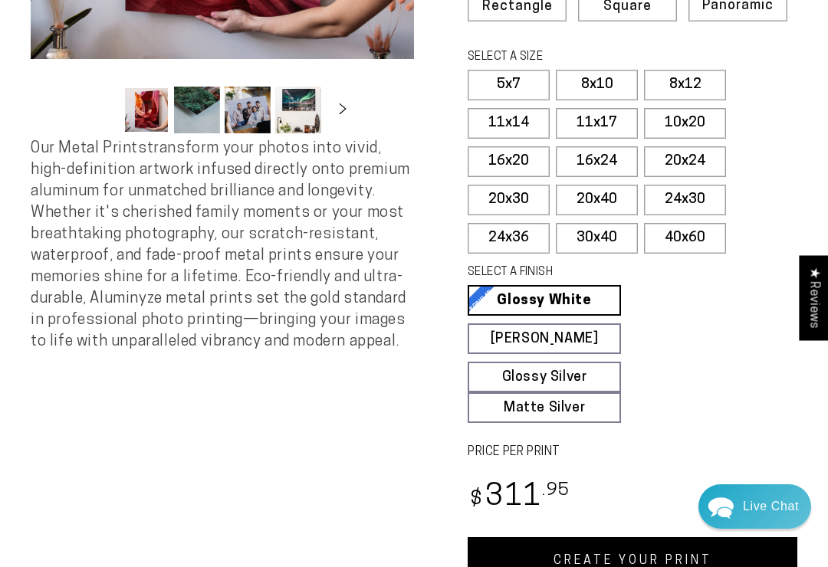 Image resolution: width=828 pixels, height=567 pixels. Describe the element at coordinates (197, 110) in the screenshot. I see `button: Load image 2 in gallery view` at that location.